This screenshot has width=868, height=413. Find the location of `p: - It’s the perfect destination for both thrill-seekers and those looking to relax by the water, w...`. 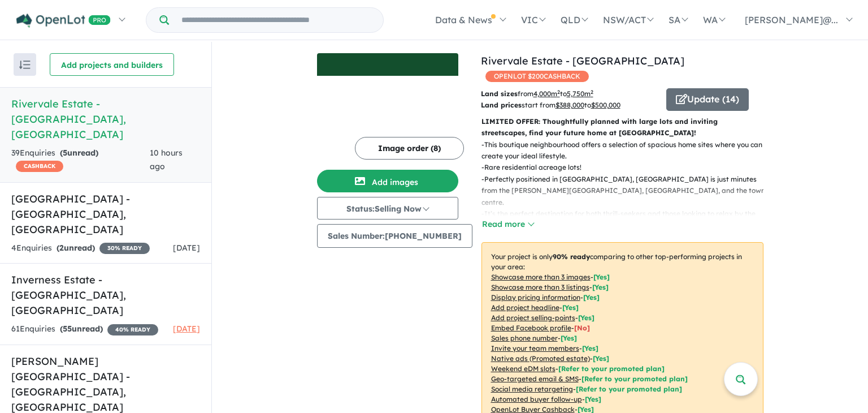

p: - It’s the perfect destination for both thrill-seekers and those looking to relax by the water, w... is located at coordinates (626, 219).